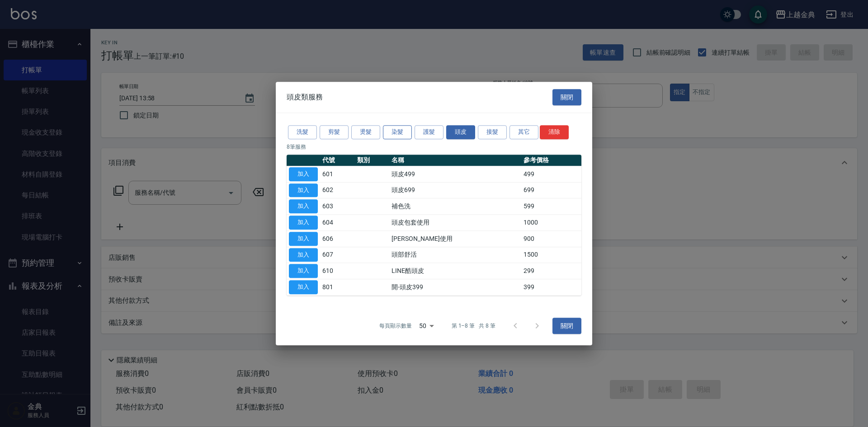 The height and width of the screenshot is (427, 868). What do you see at coordinates (551, 287) in the screenshot?
I see `td: 399` at bounding box center [551, 287].